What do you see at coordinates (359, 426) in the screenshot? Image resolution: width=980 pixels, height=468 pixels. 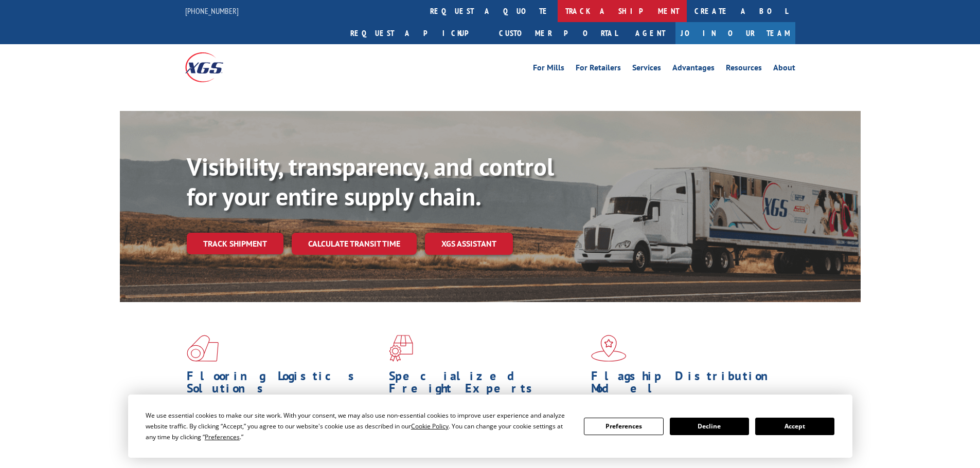 I see `div: We use essential cookies to make our site work. With your consent, we may also use non-essential ...` at bounding box center [359, 426].